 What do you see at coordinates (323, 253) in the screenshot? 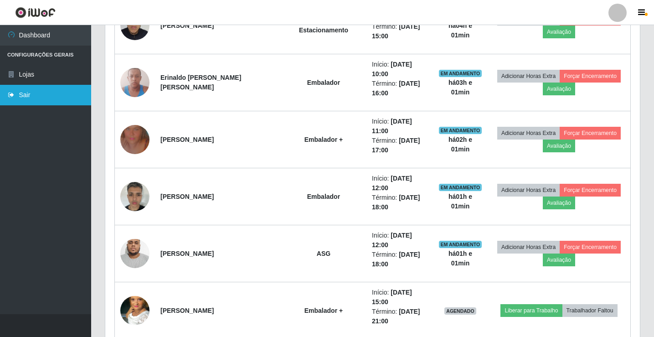
I see `strong: ASG` at bounding box center [323, 253].